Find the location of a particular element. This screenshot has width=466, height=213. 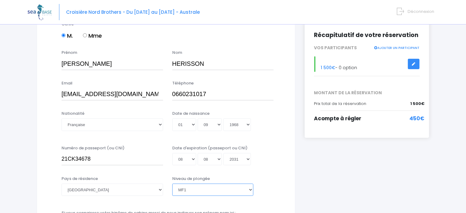

a: AJOUTER UN PARTICIPANT is located at coordinates (396, 47).